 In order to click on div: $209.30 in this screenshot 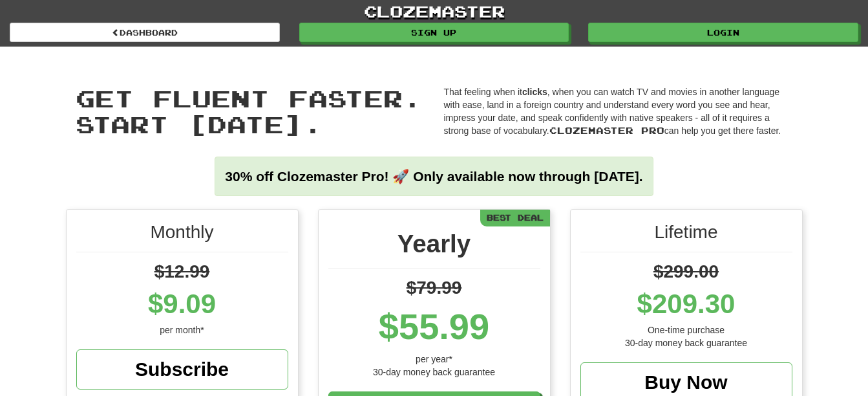, I will do `click(687, 304)`.